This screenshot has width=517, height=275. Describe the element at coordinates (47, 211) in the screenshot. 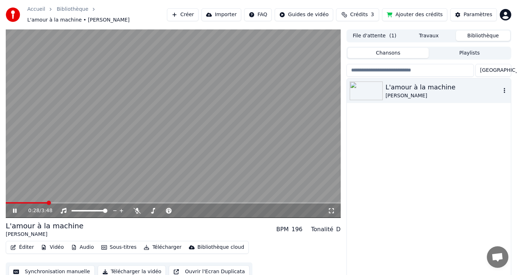

I see `span: 3:48` at that location.